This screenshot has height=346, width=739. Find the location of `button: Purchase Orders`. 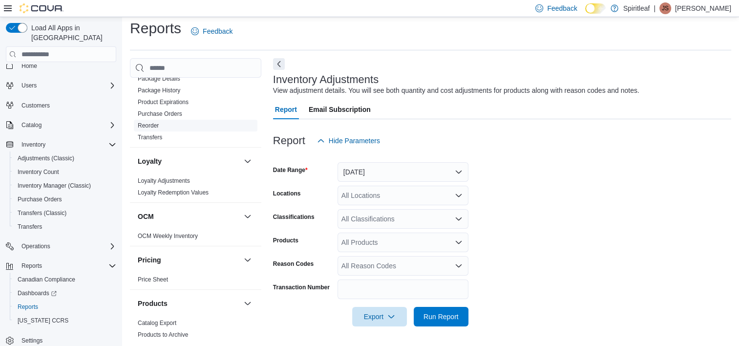

button: Purchase Orders is located at coordinates (65, 199).